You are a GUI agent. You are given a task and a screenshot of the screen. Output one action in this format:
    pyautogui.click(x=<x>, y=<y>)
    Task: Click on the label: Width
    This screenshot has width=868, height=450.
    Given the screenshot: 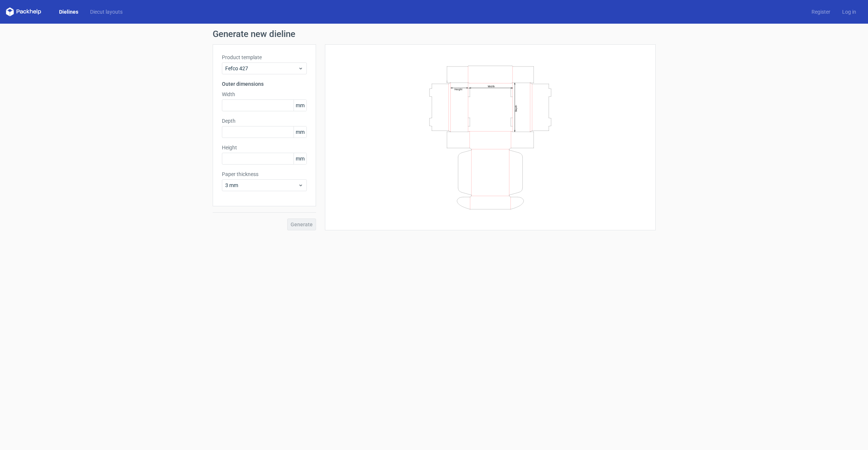 What is the action you would take?
    pyautogui.click(x=264, y=94)
    